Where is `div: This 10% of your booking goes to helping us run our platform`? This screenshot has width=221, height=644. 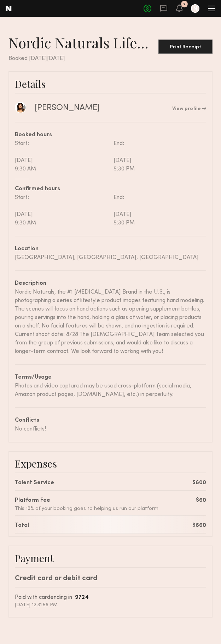
div: This 10% of your booking goes to helping us run our platform is located at coordinates (86, 508).